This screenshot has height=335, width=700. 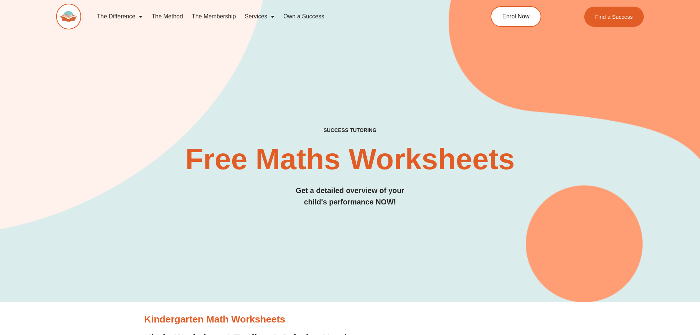 I want to click on a: The Membership, so click(x=214, y=17).